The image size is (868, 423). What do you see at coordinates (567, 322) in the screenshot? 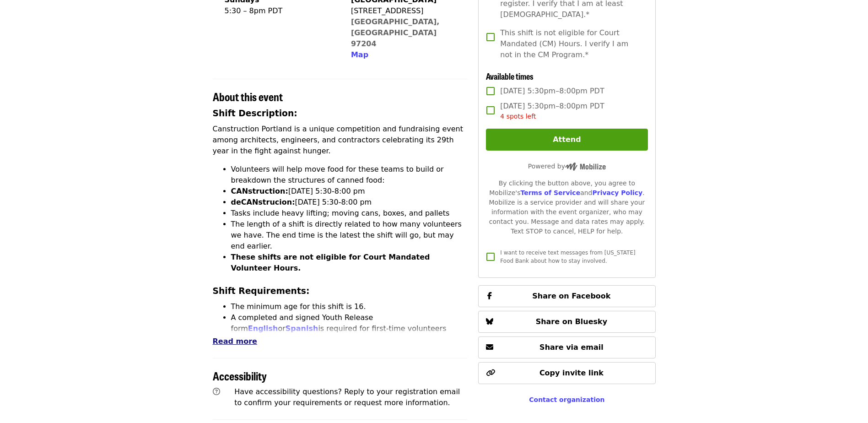
I see `button: Share on Bluesky` at bounding box center [567, 322].